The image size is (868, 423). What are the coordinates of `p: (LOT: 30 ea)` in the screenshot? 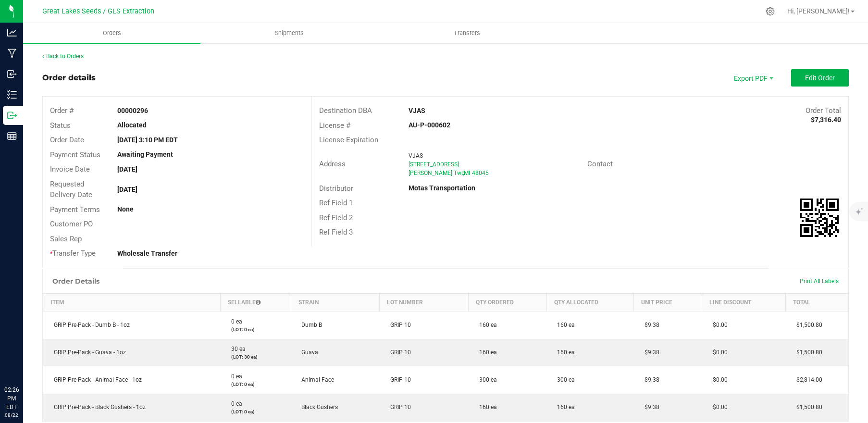 It's located at (256, 357).